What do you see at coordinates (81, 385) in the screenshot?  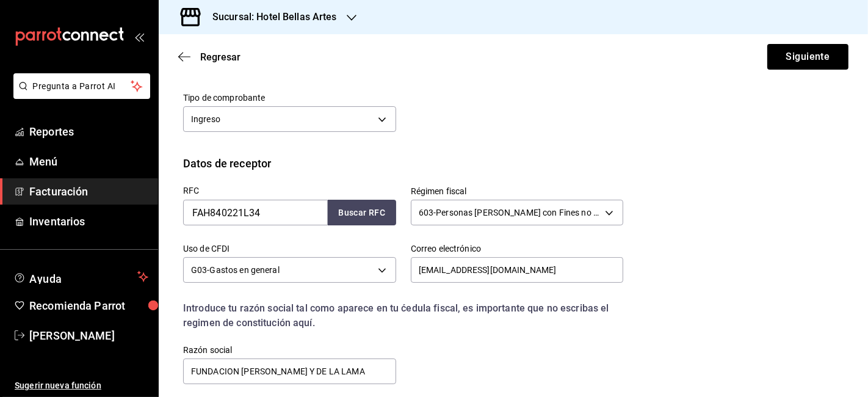 I see `span: Sugerir nueva función` at bounding box center [81, 385].